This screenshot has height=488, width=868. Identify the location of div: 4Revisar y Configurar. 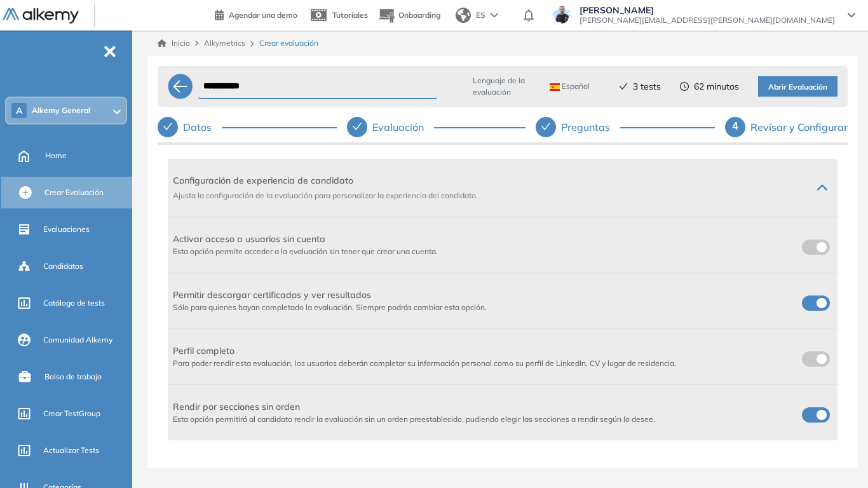
(786, 127).